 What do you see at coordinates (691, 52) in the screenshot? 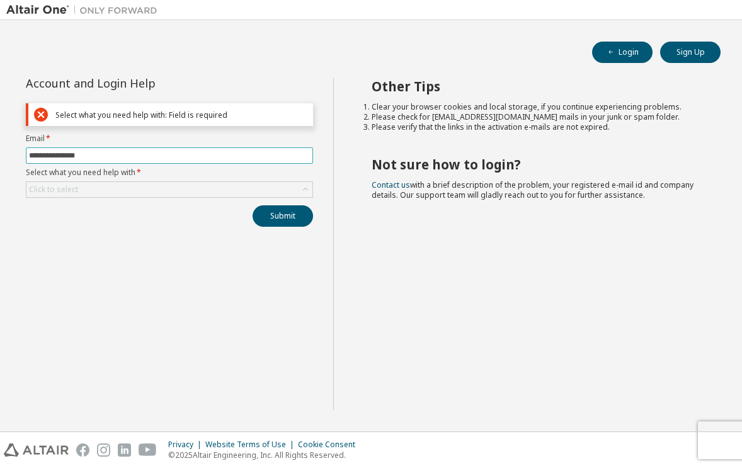
I see `button: Sign Up` at bounding box center [691, 52].